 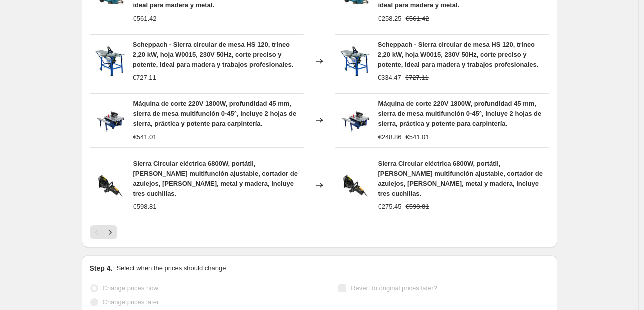 What do you see at coordinates (131, 302) in the screenshot?
I see `span: Change prices later` at bounding box center [131, 302].